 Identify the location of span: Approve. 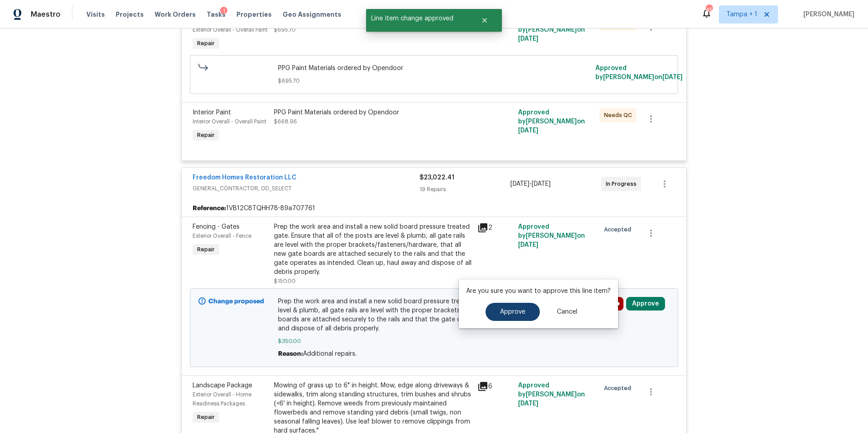
(513, 312).